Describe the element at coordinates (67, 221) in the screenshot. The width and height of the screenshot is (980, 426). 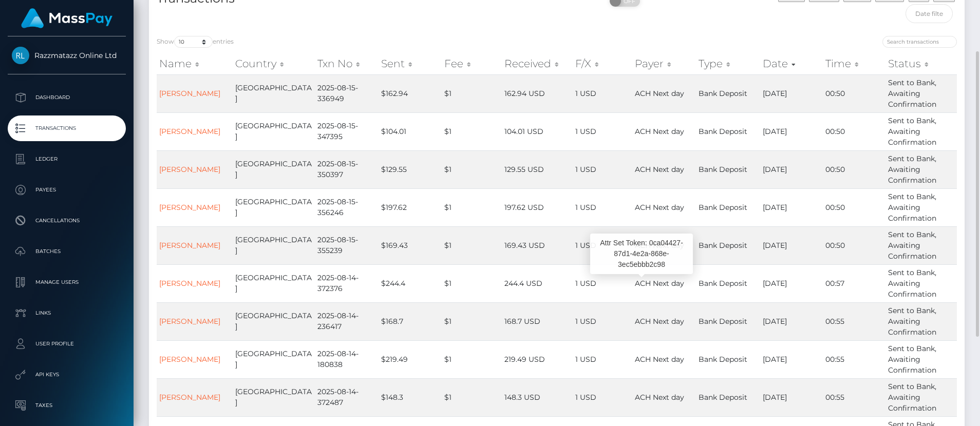
I see `p: Cancellations` at that location.